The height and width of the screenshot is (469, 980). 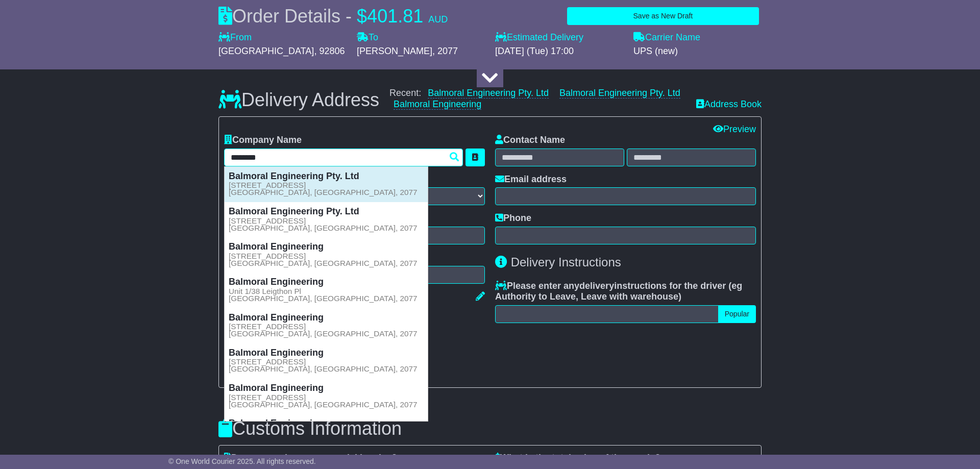 I want to click on h3: Delivery Address, so click(x=298, y=100).